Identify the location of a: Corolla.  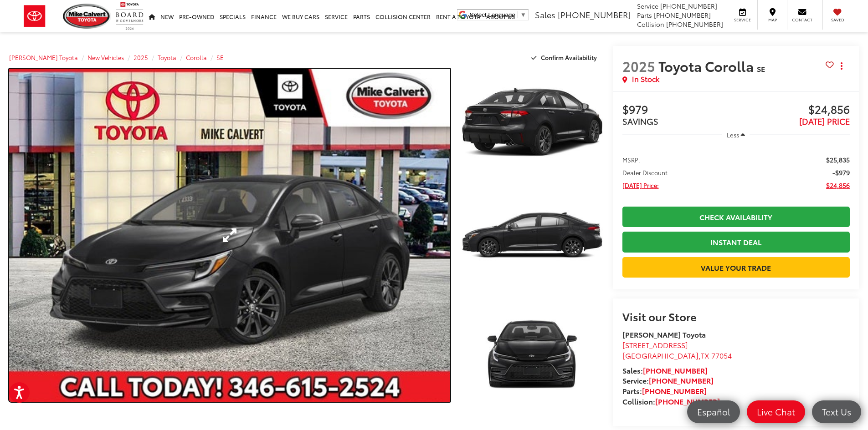
(196, 57).